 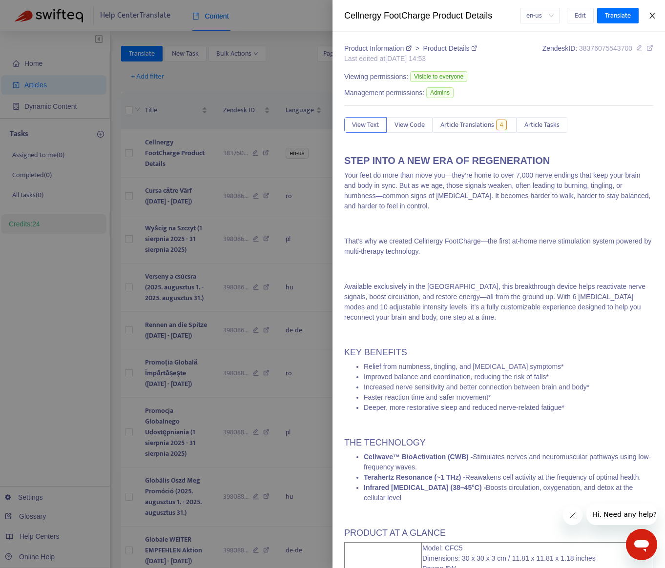 I want to click on li: Faster reaction time and safer movement*, so click(x=508, y=397).